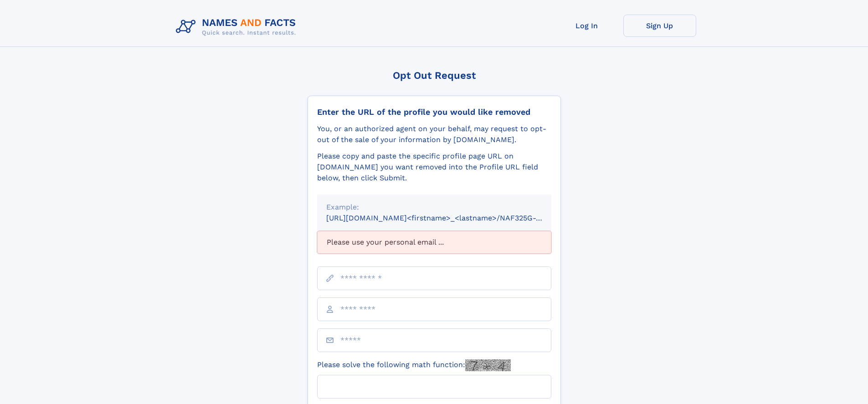 The image size is (868, 404). What do you see at coordinates (434, 134) in the screenshot?
I see `div: You, or an authorized agent on your behalf, may request to opt-out of the sale of your informatio...` at bounding box center [434, 134].